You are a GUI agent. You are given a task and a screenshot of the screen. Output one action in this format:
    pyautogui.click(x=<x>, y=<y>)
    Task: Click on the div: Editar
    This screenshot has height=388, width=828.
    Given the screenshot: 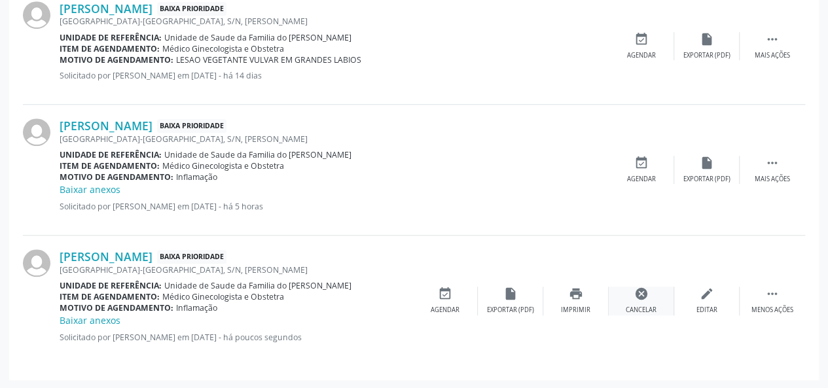 What is the action you would take?
    pyautogui.click(x=707, y=310)
    